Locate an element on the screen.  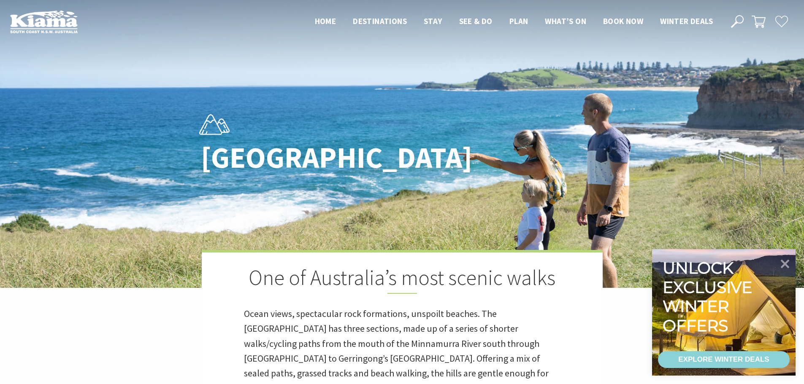
img: Kiama Logo is located at coordinates (44, 22).